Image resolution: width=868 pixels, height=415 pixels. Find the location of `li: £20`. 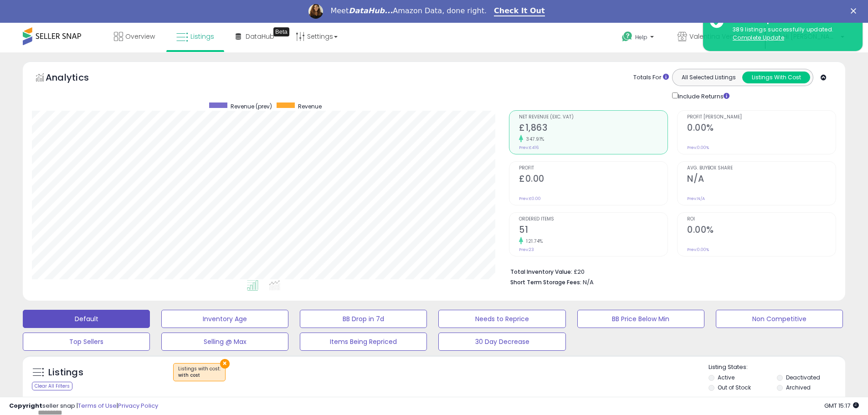

li: £20 is located at coordinates (670, 271).